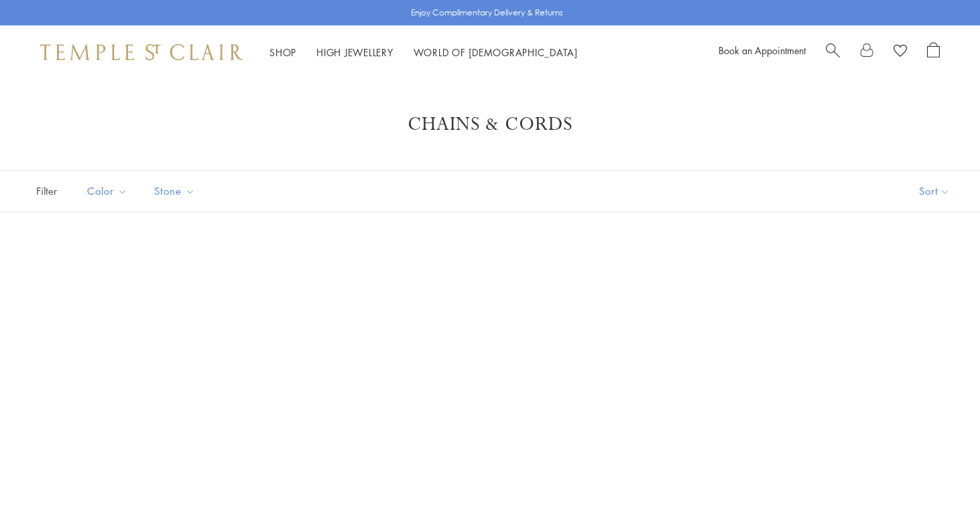 The height and width of the screenshot is (508, 980). Describe the element at coordinates (107, 191) in the screenshot. I see `button: Color` at that location.